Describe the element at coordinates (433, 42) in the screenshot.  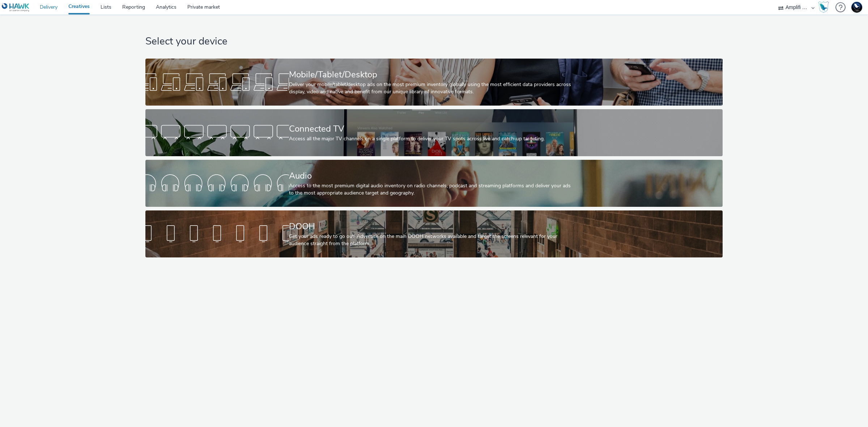
I see `h1: Select your device` at that location.